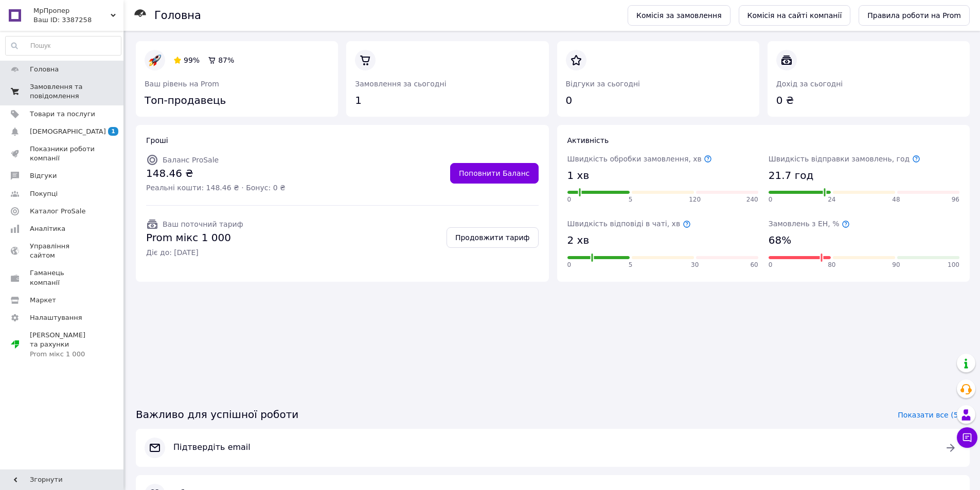  Describe the element at coordinates (215, 173) in the screenshot. I see `span: 148.46 ₴` at that location.